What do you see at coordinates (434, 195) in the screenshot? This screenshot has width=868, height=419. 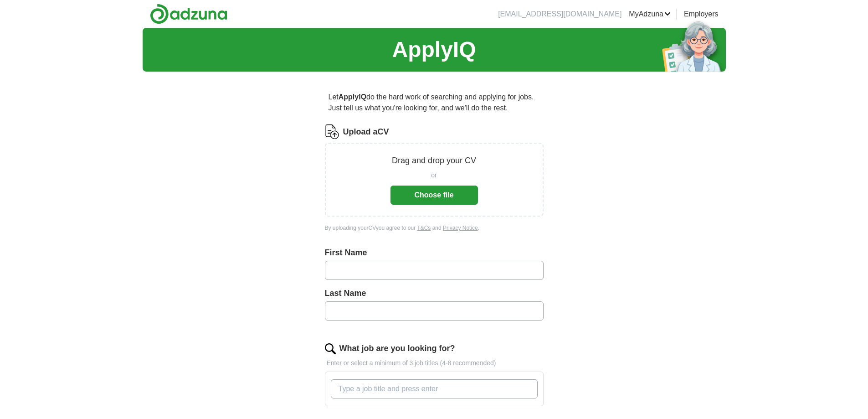 I see `button: Choose file` at bounding box center [434, 195].